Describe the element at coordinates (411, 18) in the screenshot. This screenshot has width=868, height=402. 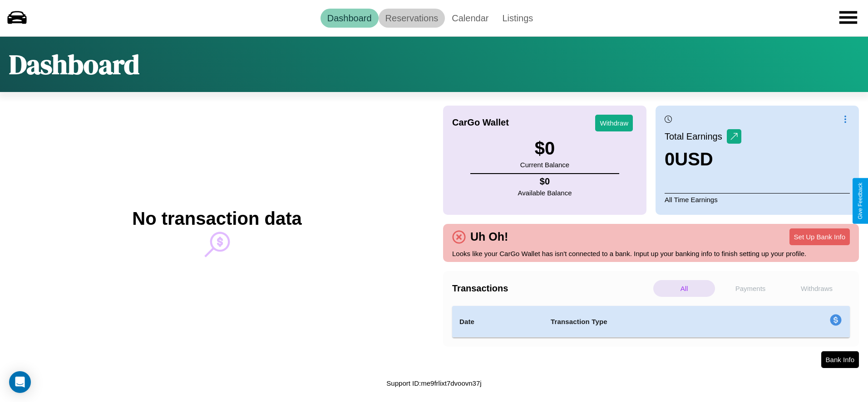
I see `a: Reservations` at that location.